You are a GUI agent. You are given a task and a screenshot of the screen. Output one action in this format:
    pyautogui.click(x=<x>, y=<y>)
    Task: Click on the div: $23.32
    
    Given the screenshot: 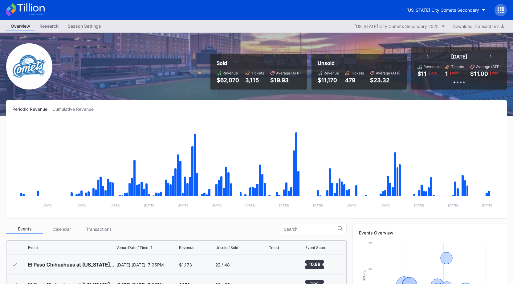 What is the action you would take?
    pyautogui.click(x=385, y=80)
    